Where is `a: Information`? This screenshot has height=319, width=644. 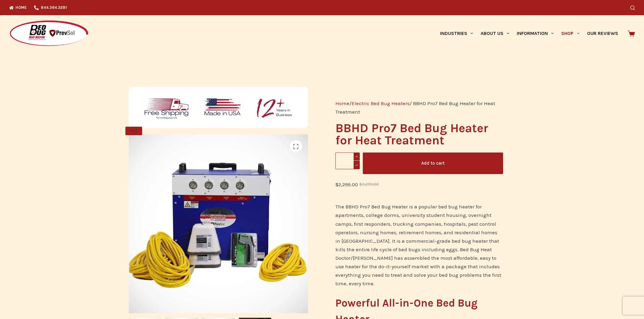 a: Information is located at coordinates (535, 34).